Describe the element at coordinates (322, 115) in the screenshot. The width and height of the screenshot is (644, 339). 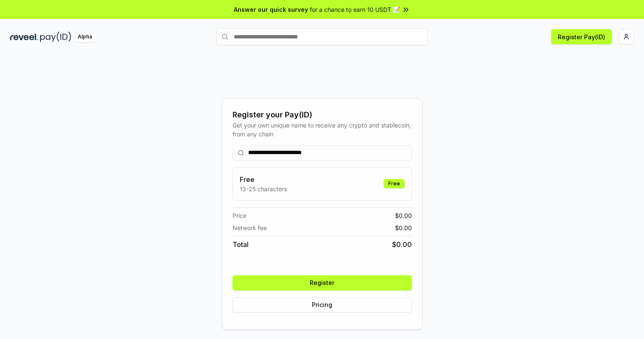
I see `div: Register your Pay(ID)` at that location.